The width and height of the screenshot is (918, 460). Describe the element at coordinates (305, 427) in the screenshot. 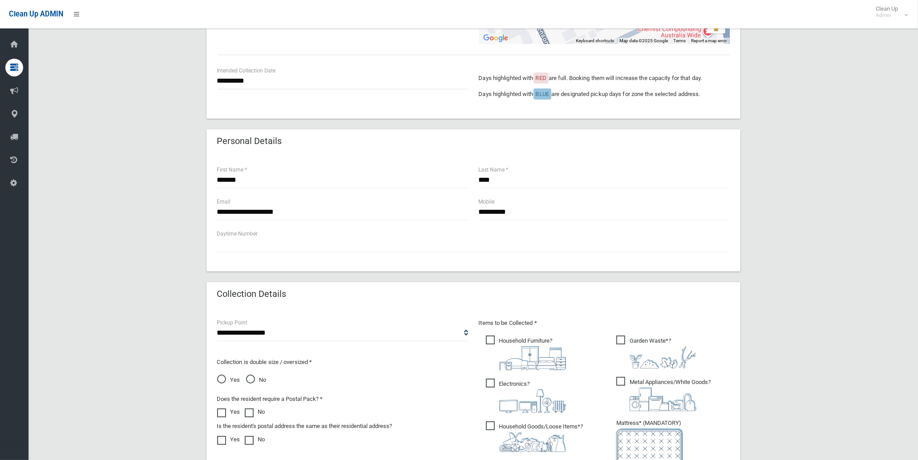

I see `label: Is the resident's postal address the same as their residential address?` at that location.